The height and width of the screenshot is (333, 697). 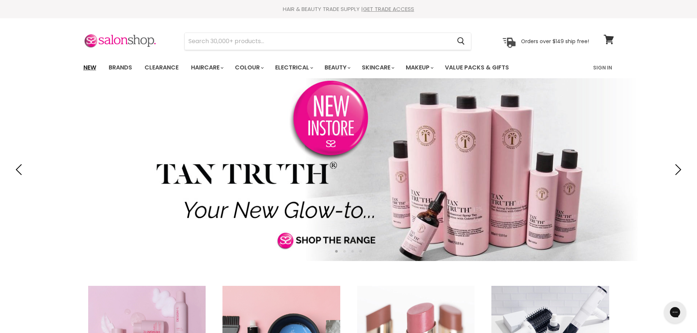 What do you see at coordinates (603, 68) in the screenshot?
I see `a: Sign In` at bounding box center [603, 68].